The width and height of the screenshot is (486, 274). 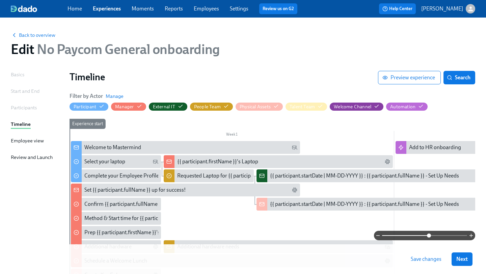 What do you see at coordinates (115, 49) in the screenshot?
I see `h1: Edit` at bounding box center [115, 49].